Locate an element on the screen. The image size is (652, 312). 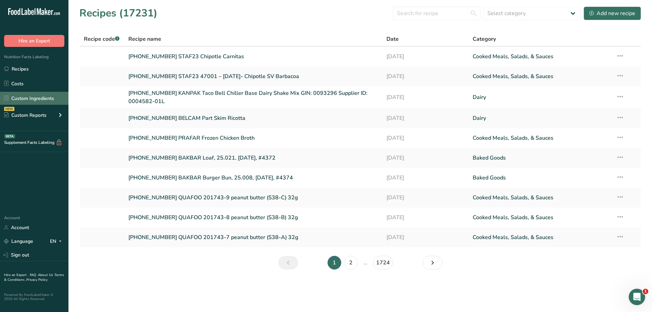
a: Privacy Policy is located at coordinates (37, 280).